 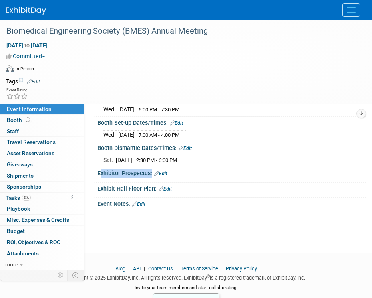 I want to click on span: Giveaways, so click(x=20, y=164).